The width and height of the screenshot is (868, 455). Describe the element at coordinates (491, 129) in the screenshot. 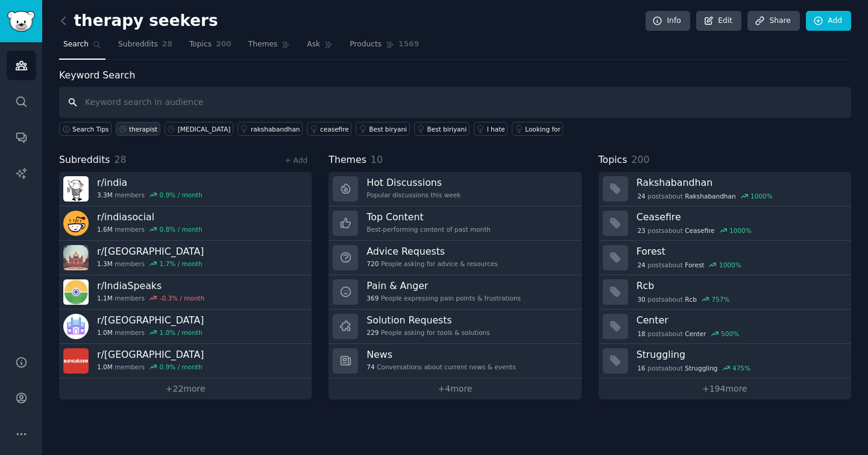

I see `a: I hate` at that location.